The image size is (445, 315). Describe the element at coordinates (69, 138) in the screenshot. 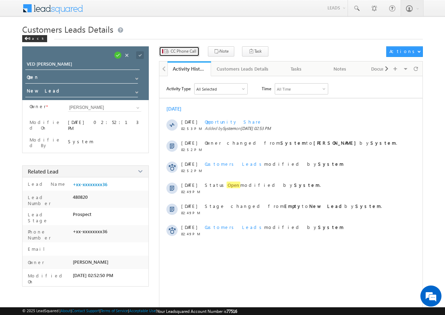

I see `textarea: Type your message and hit 'Enter'` at that location.